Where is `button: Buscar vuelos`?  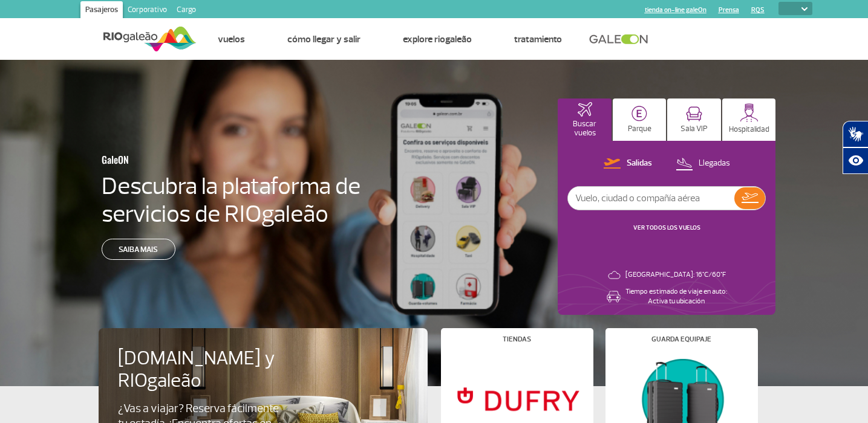
button: Buscar vuelos is located at coordinates (584, 120).